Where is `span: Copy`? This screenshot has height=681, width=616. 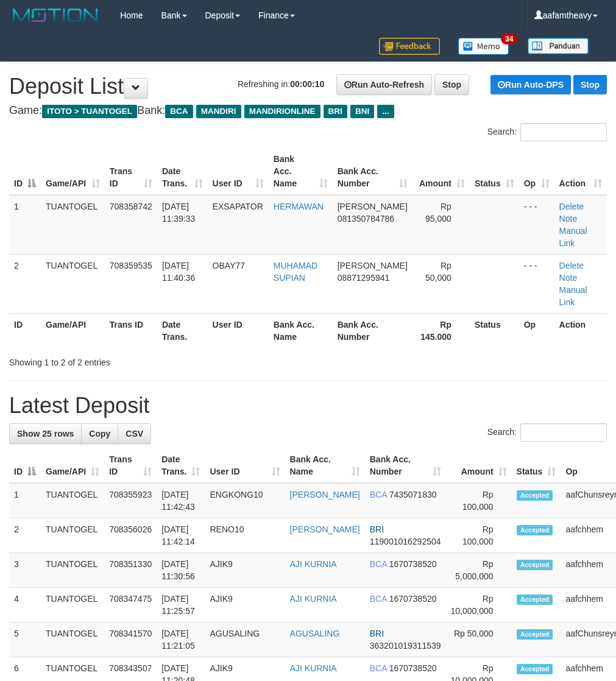 span: Copy is located at coordinates (99, 434).